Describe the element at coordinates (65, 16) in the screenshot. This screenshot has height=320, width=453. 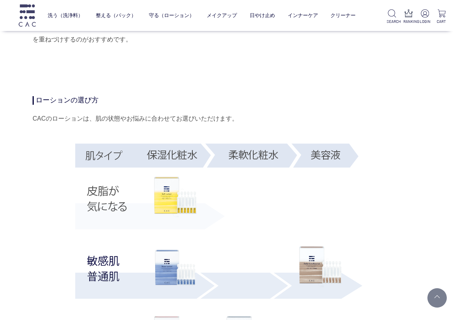
I see `a: 洗う（洗浄料）` at that location.